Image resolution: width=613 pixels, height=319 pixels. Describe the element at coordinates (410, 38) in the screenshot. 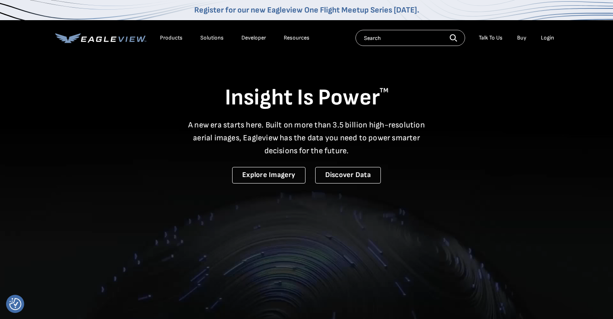

I see `input: Search` at that location.